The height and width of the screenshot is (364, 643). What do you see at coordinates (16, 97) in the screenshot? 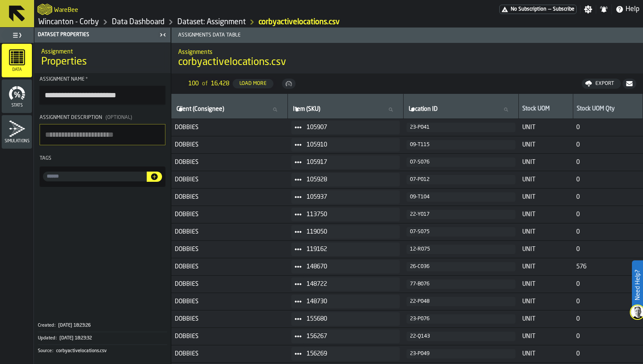
I see `li: menu Stats` at bounding box center [16, 97].